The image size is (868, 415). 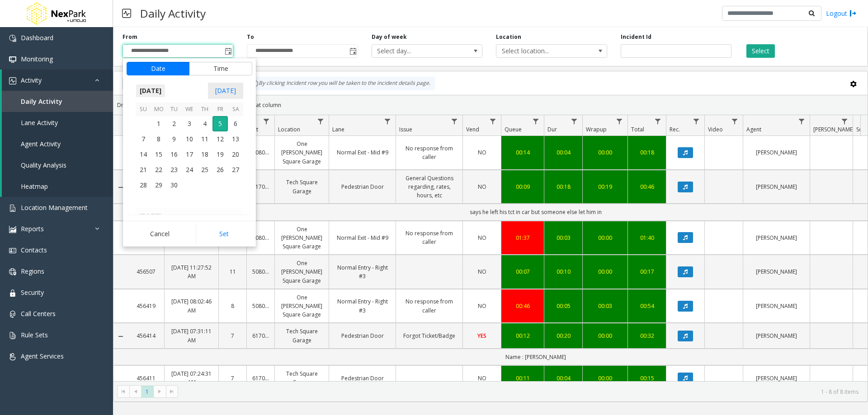 I want to click on span: 12, so click(x=220, y=139).